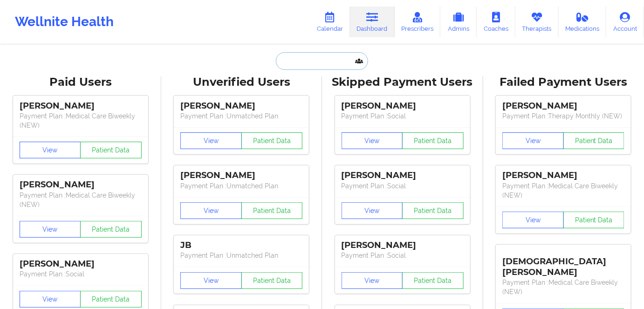 Image resolution: width=644 pixels, height=309 pixels. What do you see at coordinates (459, 22) in the screenshot?
I see `a: Admins` at bounding box center [459, 22].